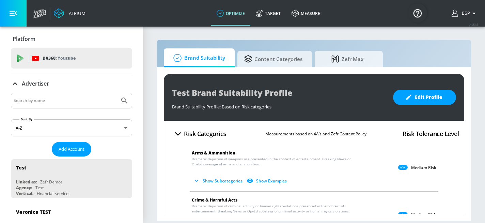 The height and width of the screenshot is (223, 485). What do you see at coordinates (72, 149) in the screenshot?
I see `span: Add Account` at bounding box center [72, 149].